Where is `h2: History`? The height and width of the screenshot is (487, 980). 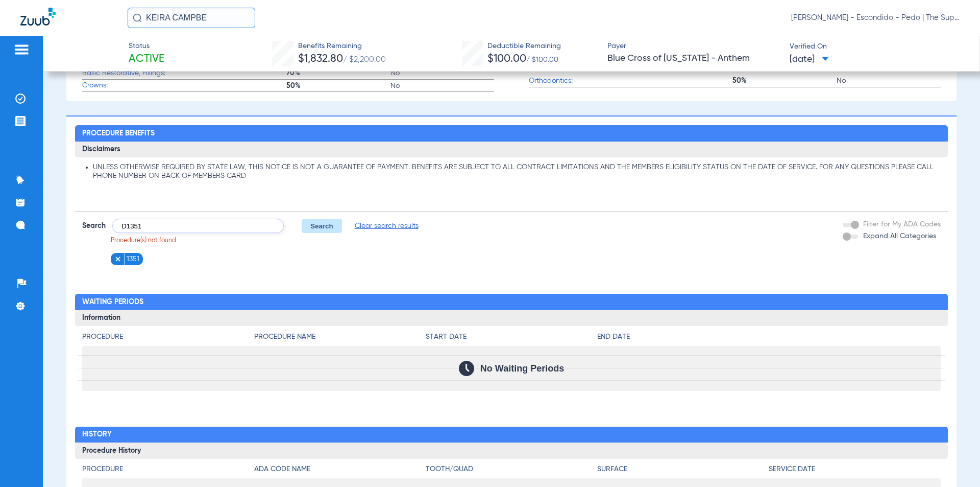
h2: History is located at coordinates (511, 435).